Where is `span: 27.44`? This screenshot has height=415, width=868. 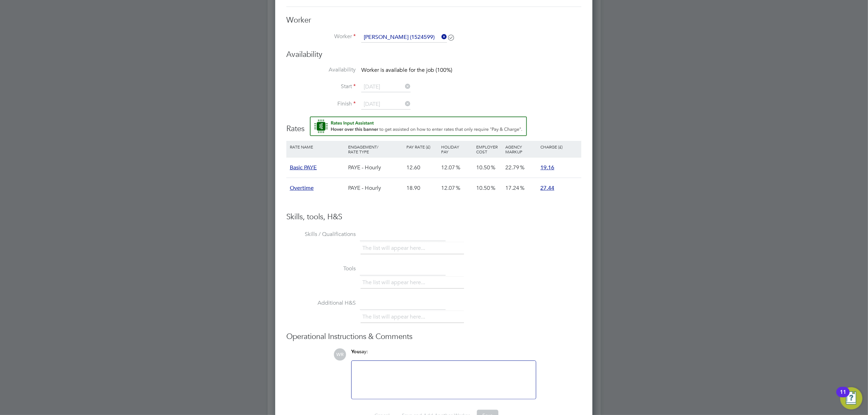
span: 27.44 is located at coordinates (547, 188).